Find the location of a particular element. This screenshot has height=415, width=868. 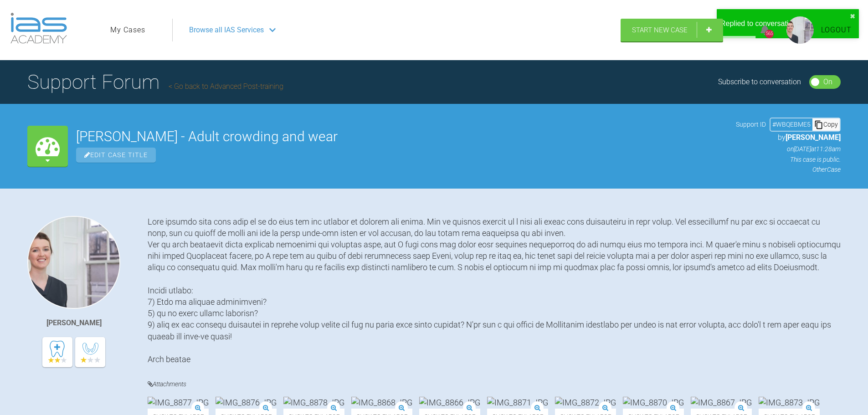

span: Logout is located at coordinates (837, 30).